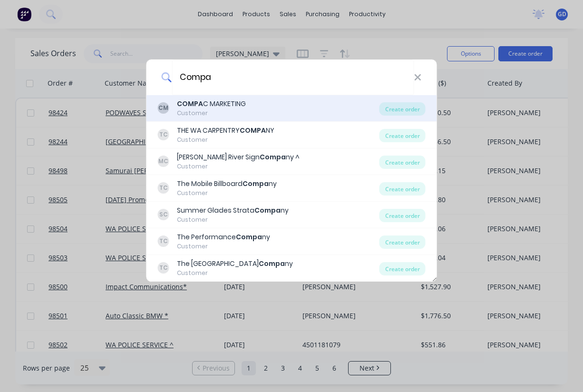  I want to click on div: THE WA CARPENTRY NY, so click(225, 130).